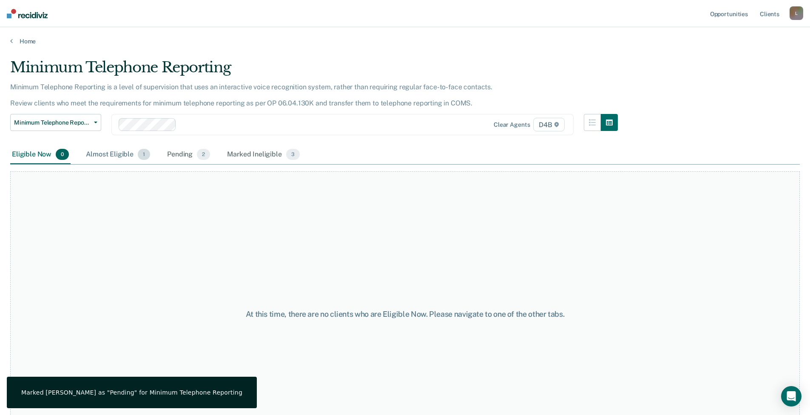 The image size is (810, 415). I want to click on button: Minimum Telephone Reporting, so click(56, 122).